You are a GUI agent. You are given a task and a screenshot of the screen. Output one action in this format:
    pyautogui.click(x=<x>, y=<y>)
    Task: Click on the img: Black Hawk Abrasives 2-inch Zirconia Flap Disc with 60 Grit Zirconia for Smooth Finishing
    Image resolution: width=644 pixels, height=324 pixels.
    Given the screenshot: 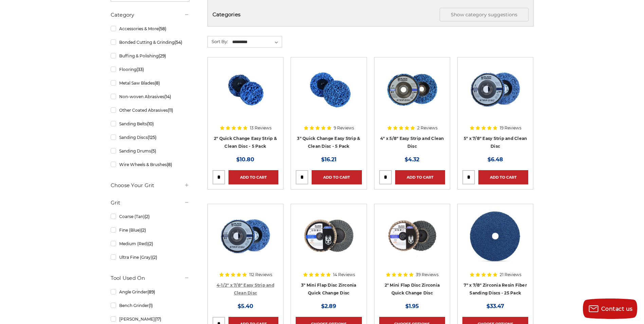 What is the action you would take?
    pyautogui.click(x=412, y=236)
    